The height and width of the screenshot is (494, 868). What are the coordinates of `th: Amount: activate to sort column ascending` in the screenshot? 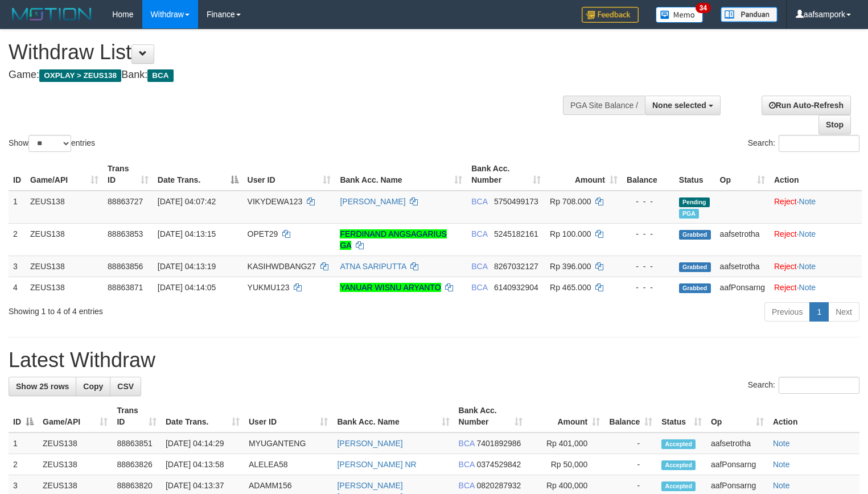 It's located at (584, 174).